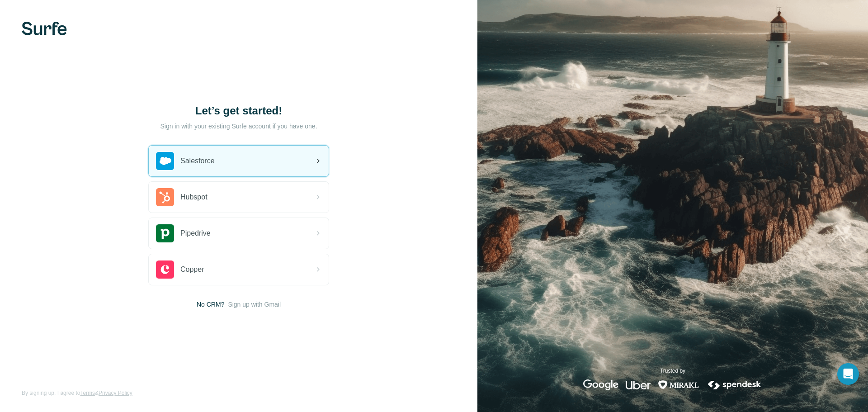 The width and height of the screenshot is (868, 412). What do you see at coordinates (165, 233) in the screenshot?
I see `img: pipedrive's logo` at bounding box center [165, 233].